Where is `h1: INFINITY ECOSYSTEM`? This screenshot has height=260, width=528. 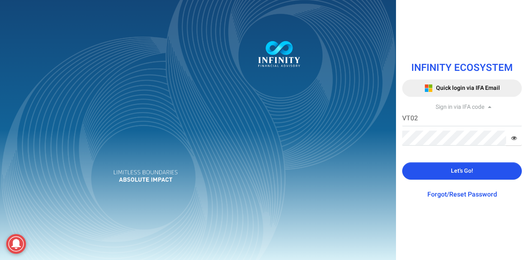
h1: INFINITY ECOSYSTEM is located at coordinates (462, 68).